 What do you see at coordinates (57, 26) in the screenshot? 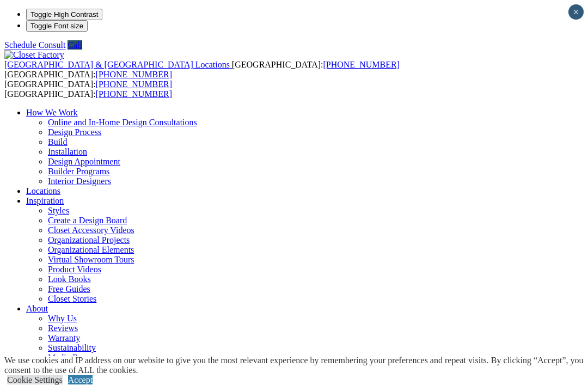
I see `button: Toggle Font size` at bounding box center [57, 26].